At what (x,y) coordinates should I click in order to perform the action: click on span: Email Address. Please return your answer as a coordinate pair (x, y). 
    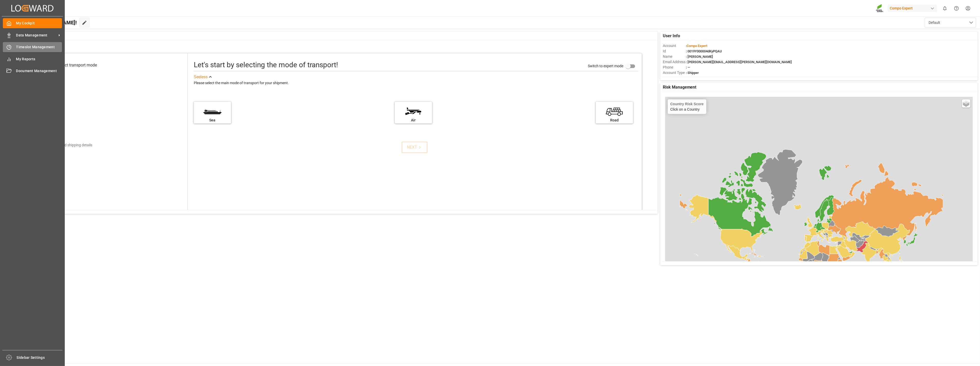
    Looking at the image, I should click on (674, 62).